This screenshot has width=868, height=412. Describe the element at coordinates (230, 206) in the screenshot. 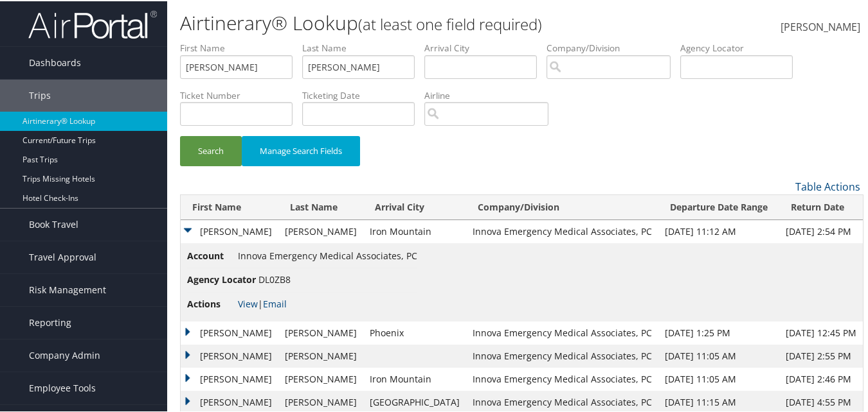

I see `th: First Name: activate to sort column ascending` at that location.